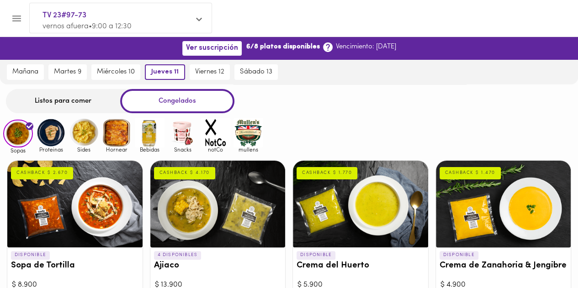 This screenshot has height=288, width=578. What do you see at coordinates (503, 204) in the screenshot?
I see `div: Crema de Zanahoria & Jengibre` at bounding box center [503, 204].